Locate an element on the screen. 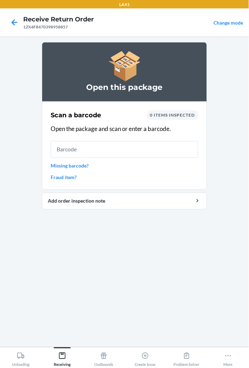  button: Receiving is located at coordinates (62, 357).